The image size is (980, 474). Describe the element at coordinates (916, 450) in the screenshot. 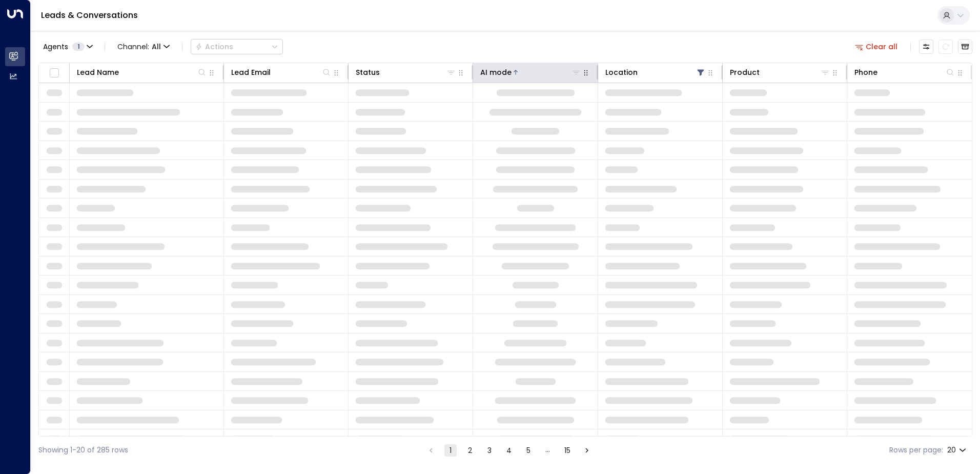

I see `label: Rows per page:` at that location.